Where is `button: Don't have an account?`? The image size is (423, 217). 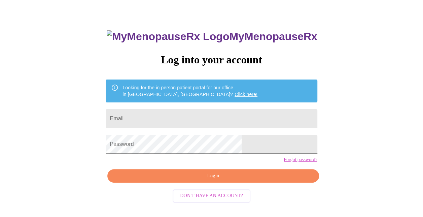
button: Don't have an account? is located at coordinates (211, 195).